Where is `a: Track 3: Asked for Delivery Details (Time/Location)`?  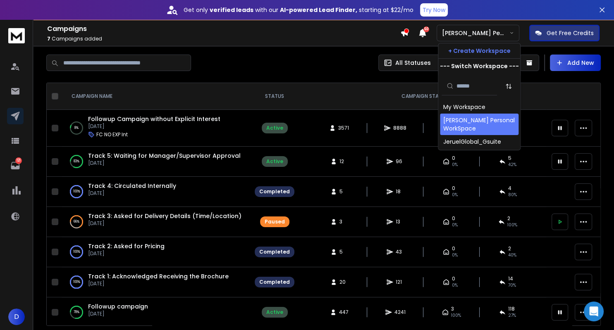
a: Track 3: Asked for Delivery Details (Time/Location) is located at coordinates (165, 216).